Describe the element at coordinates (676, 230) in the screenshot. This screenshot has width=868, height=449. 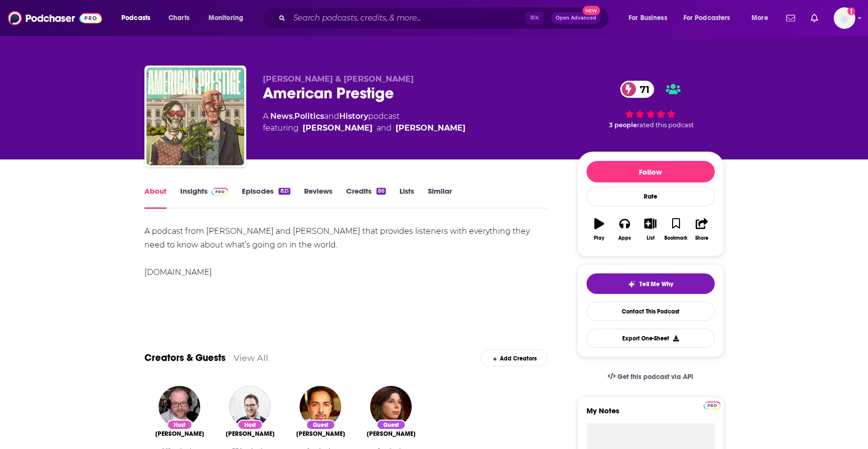
I see `button: Bookmark` at that location.